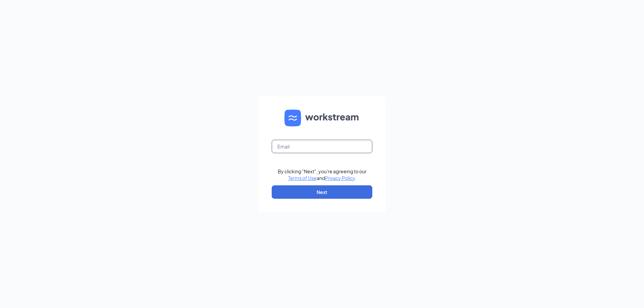 The height and width of the screenshot is (308, 644). Describe the element at coordinates (322, 192) in the screenshot. I see `button: Next` at that location.